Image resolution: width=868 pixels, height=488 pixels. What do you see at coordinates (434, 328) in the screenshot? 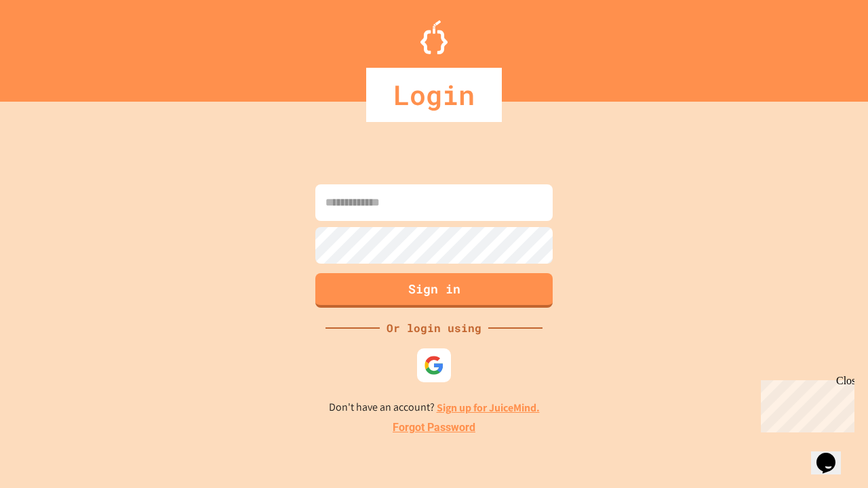
I see `div: Or login using` at bounding box center [434, 328].